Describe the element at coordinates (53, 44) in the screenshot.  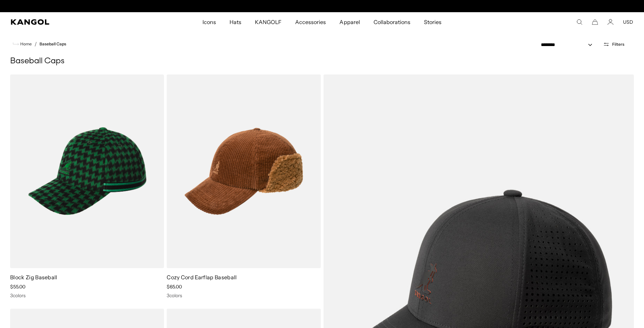
I see `a: Baseball Caps` at that location.